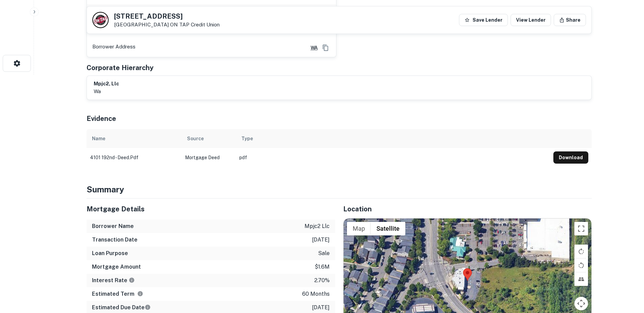 This screenshot has width=644, height=313. What do you see at coordinates (322, 267) in the screenshot?
I see `p: $1.6m` at bounding box center [322, 267].